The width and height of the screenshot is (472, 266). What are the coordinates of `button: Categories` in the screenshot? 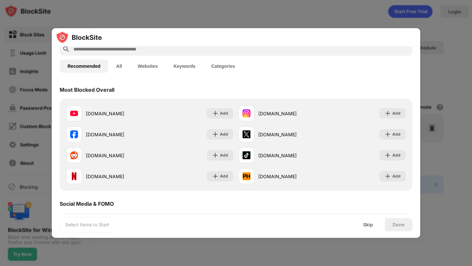 It's located at (223, 66).